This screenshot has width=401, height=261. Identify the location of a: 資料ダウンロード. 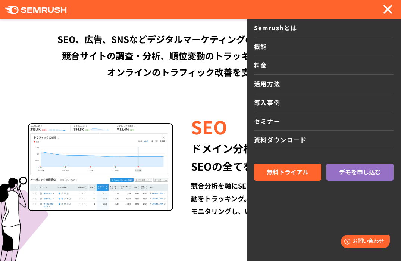
(324, 140).